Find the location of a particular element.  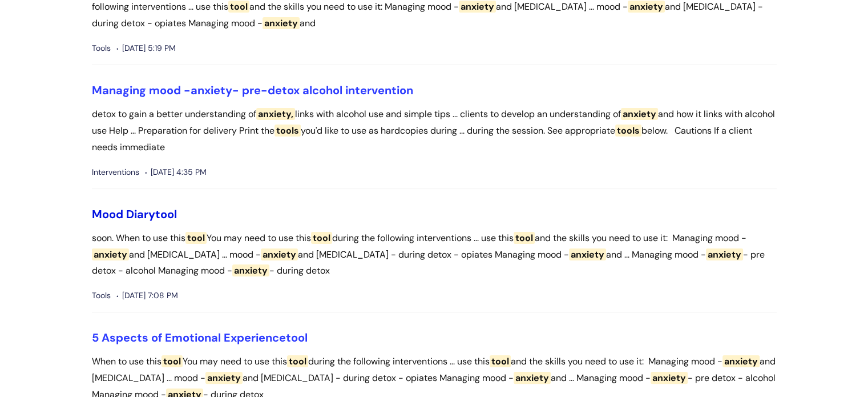

a: Managing mood -anxiety- pre-detox alcohol intervention is located at coordinates (253, 90).